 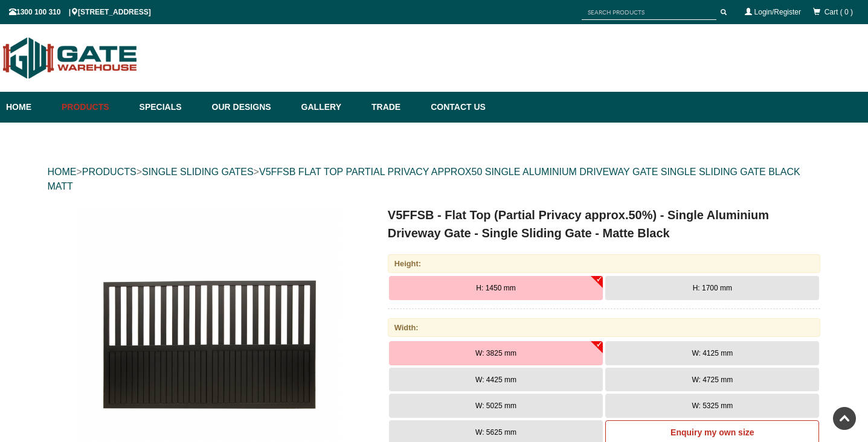 What do you see at coordinates (330, 107) in the screenshot?
I see `a: Gallery` at bounding box center [330, 107].